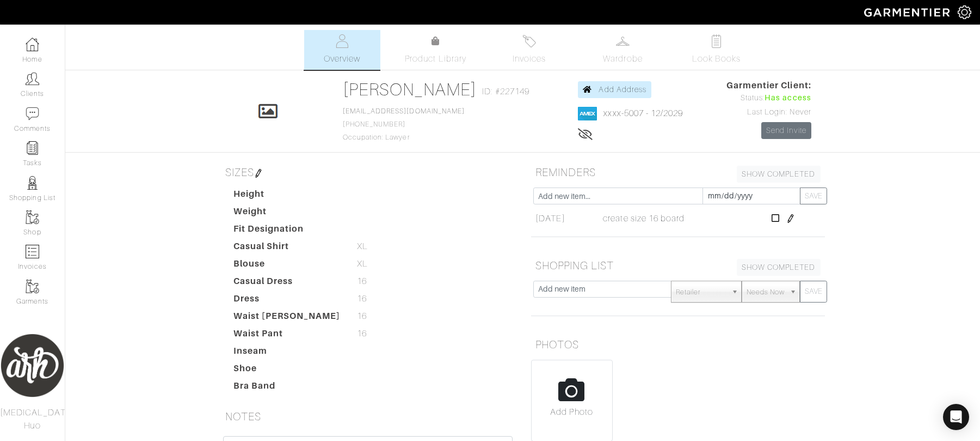  I want to click on span: Overview, so click(342, 58).